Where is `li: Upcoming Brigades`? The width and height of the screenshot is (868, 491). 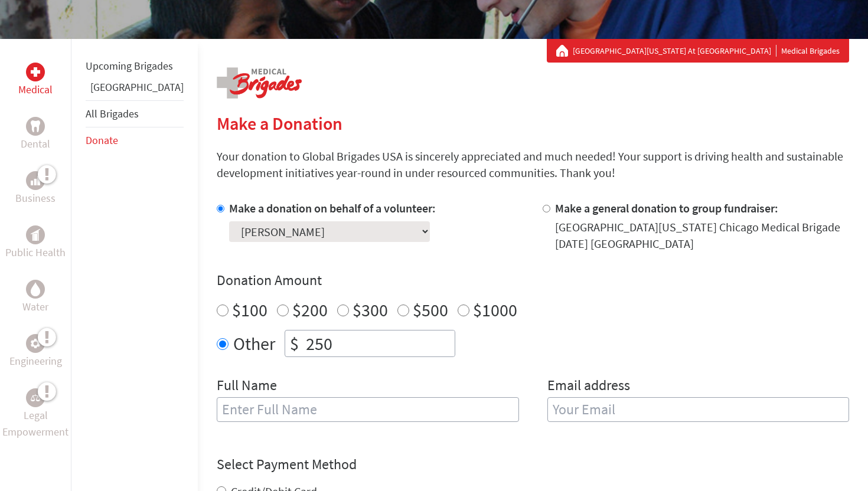 li: Upcoming Brigades is located at coordinates (135, 66).